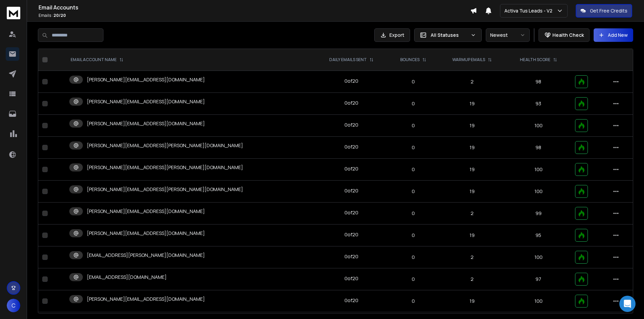  I want to click on td: 99, so click(539, 214).